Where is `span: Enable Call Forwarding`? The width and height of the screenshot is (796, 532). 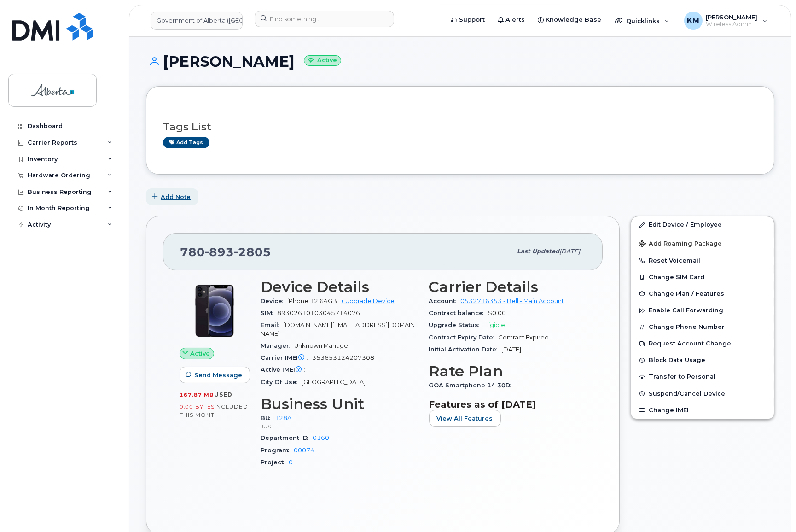
span: Enable Call Forwarding is located at coordinates (686, 311).